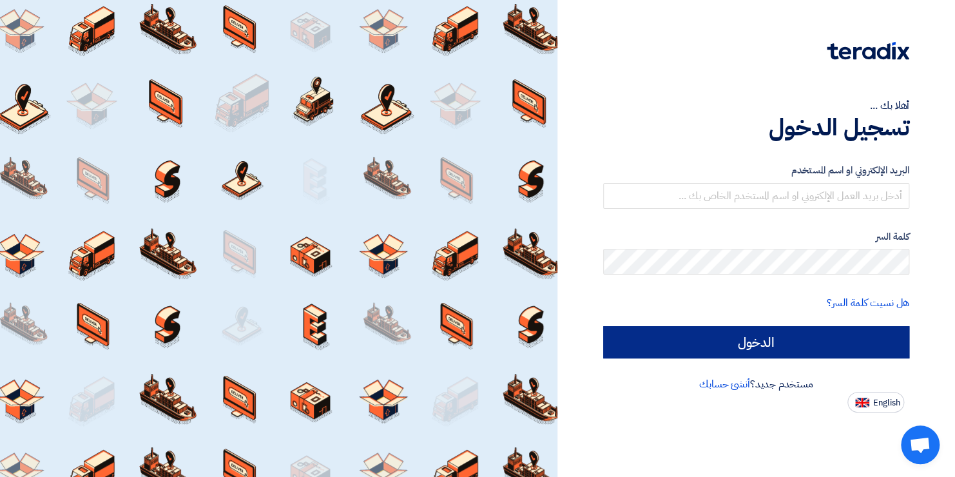 This screenshot has width=955, height=477. Describe the element at coordinates (757, 196) in the screenshot. I see `input: أدخل بريد العمل الإلكتروني او اسم المستخدم الخاص بك ...` at that location.